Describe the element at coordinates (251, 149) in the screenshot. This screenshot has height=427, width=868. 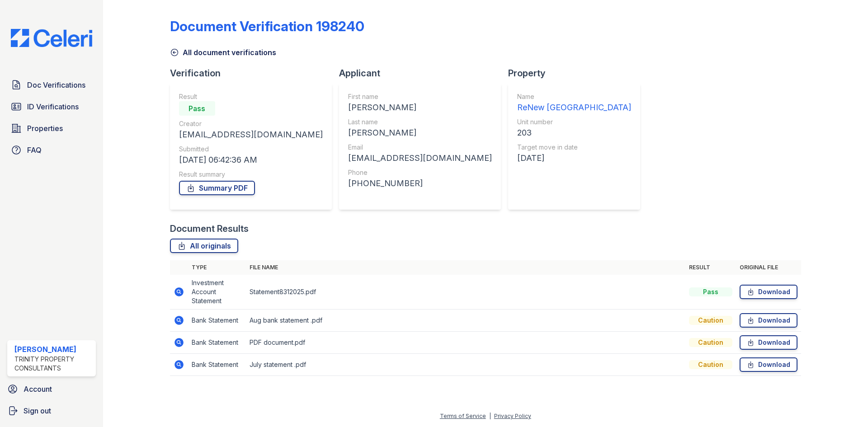
I see `div: Submitted` at that location.